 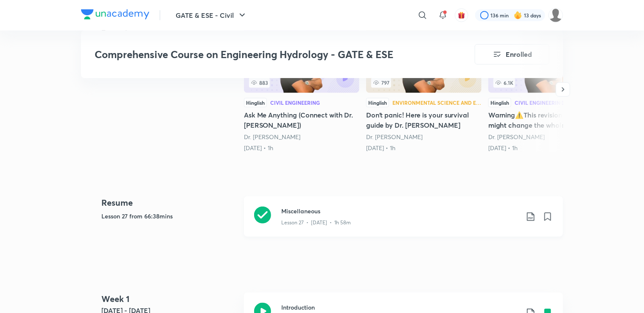 What do you see at coordinates (301, 148) in the screenshot?
I see `div: 11th Apr • 1h` at bounding box center [301, 148].